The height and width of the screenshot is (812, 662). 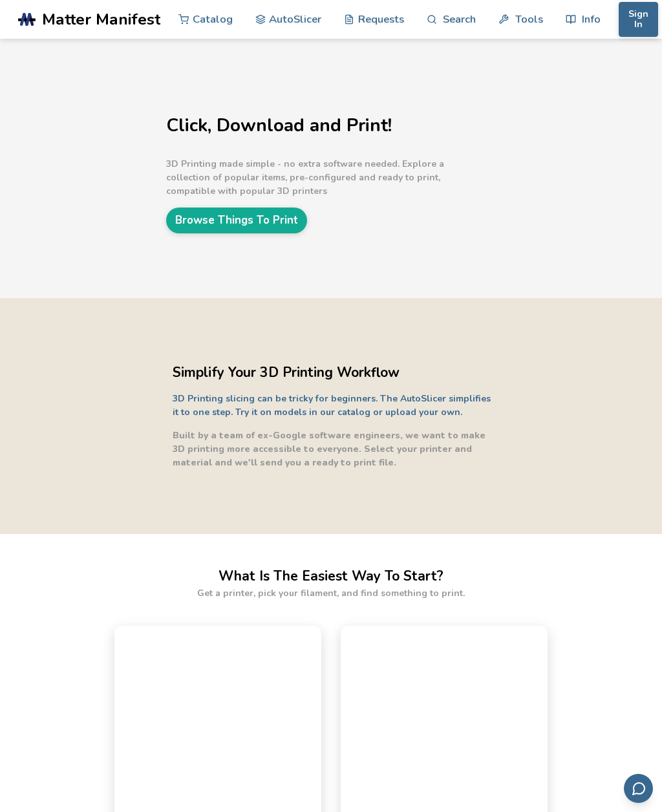 I want to click on h2: Simplify Your 3D Printing Workflow, so click(x=334, y=372).